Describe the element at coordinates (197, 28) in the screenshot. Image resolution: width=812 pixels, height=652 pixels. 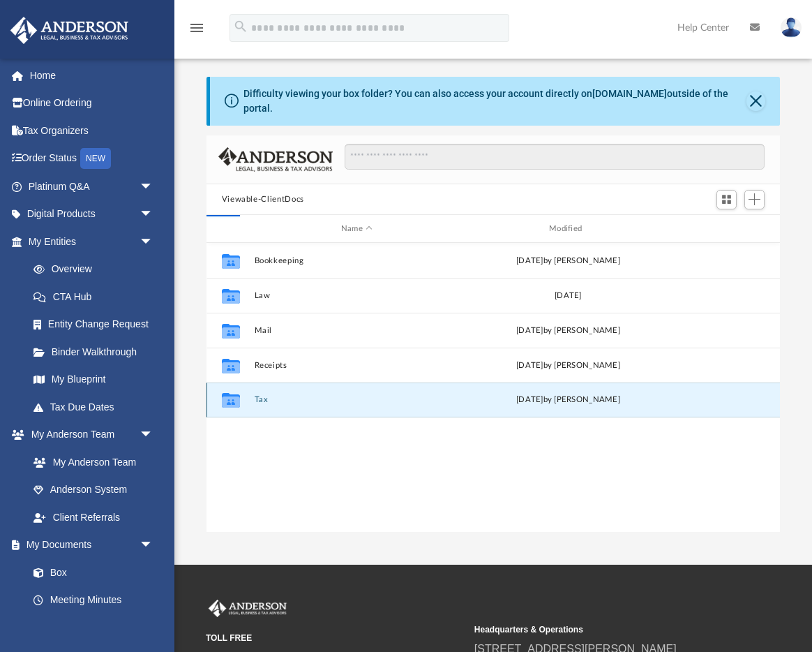
I see `i: menu` at that location.